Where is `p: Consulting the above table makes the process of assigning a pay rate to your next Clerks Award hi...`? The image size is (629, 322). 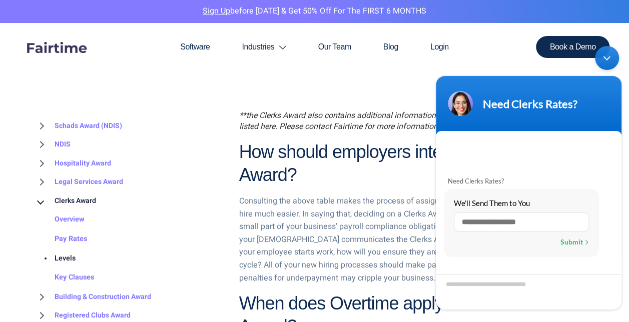
p: Consulting the above table makes the process of assigning a pay rate to your next Clerks Award hi... is located at coordinates (417, 239).